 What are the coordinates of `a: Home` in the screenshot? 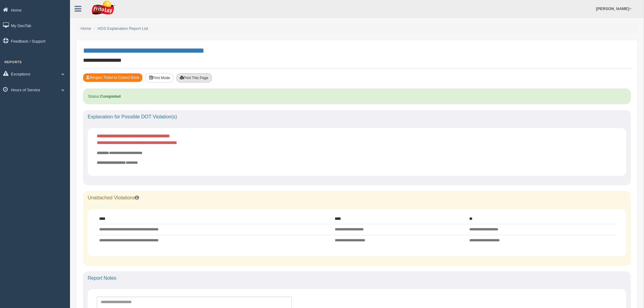 It's located at (86, 28).